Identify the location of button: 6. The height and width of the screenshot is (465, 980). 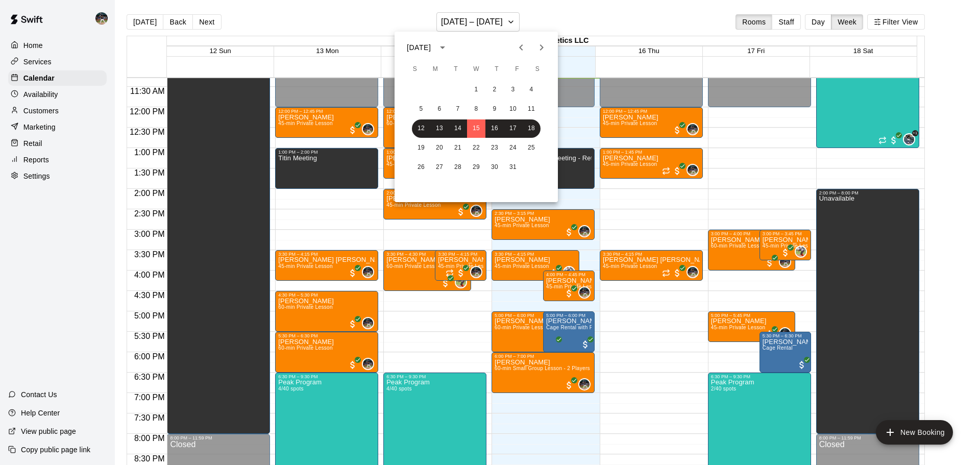
(439, 109).